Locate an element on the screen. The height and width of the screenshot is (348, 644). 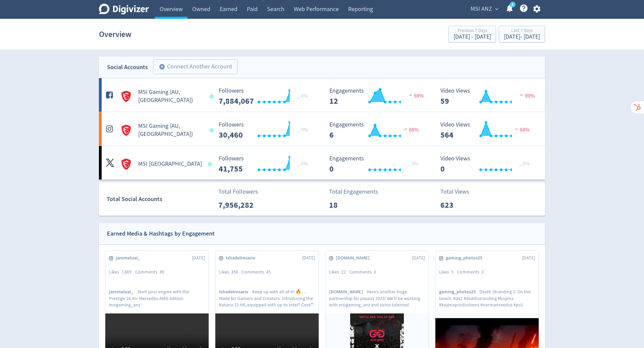
span: 7,869 is located at coordinates (126, 272).